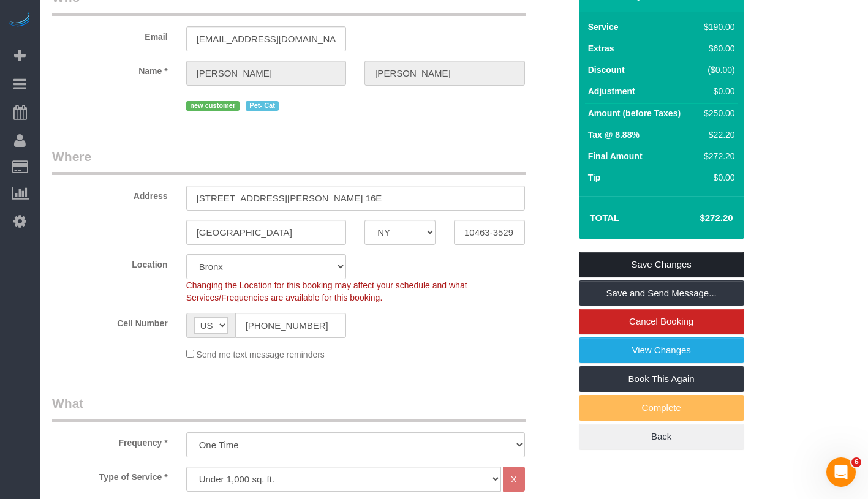 The width and height of the screenshot is (868, 499). Describe the element at coordinates (261, 354) in the screenshot. I see `span: Send me text message reminders` at that location.